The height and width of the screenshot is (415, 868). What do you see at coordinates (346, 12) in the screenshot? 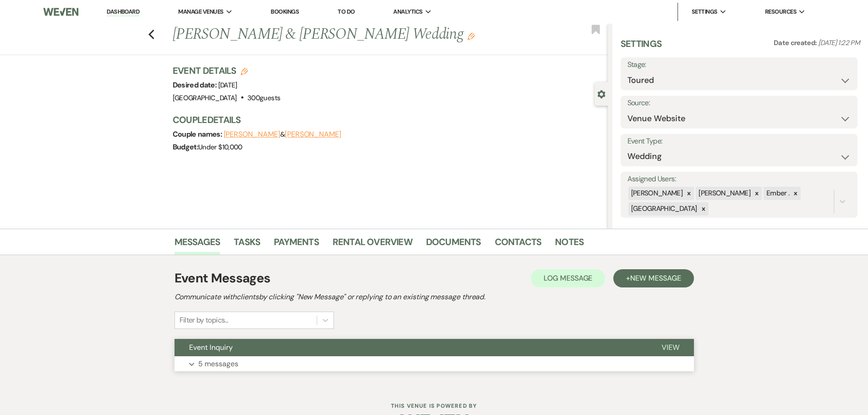
I see `a: To Do` at bounding box center [346, 12].